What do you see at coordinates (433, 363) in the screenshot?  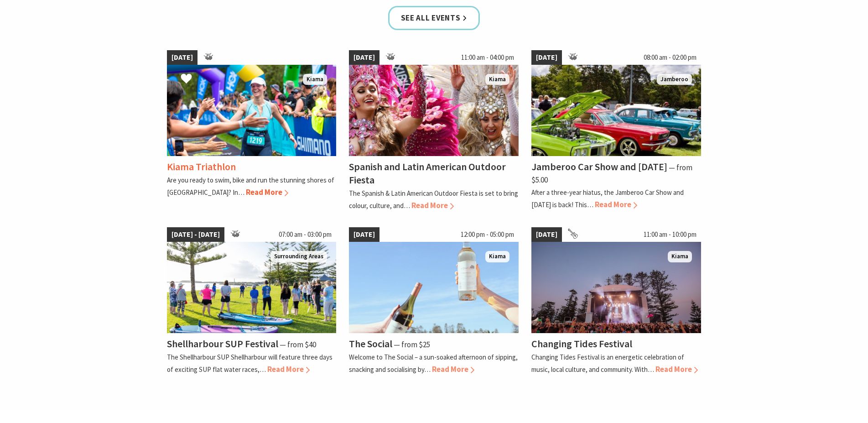 I see `p: Welcome to The Social – a sun-soaked afternoon of sipping, snacking and socialising by…` at bounding box center [433, 363].